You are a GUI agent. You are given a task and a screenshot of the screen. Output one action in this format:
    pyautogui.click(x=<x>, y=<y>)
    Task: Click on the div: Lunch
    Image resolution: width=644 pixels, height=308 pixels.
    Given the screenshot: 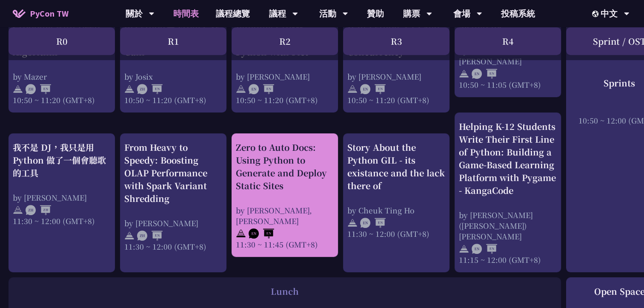 What is the action you would take?
    pyautogui.click(x=285, y=291)
    